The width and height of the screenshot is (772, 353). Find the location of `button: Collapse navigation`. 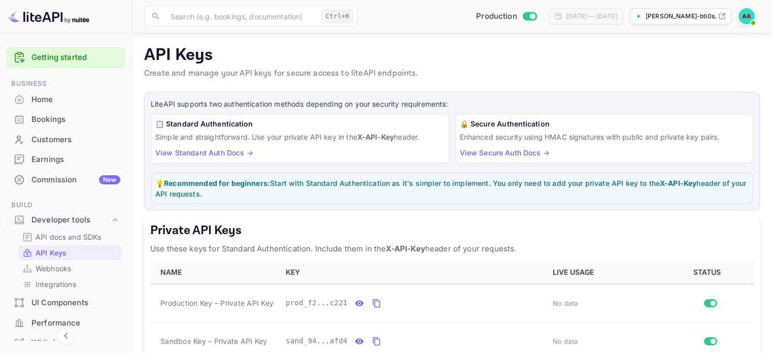

button: Collapse navigation is located at coordinates (66, 336).